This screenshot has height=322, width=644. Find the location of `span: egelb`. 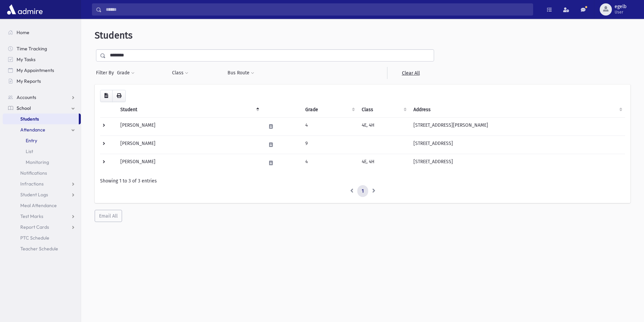

span: egelb is located at coordinates (620, 7).